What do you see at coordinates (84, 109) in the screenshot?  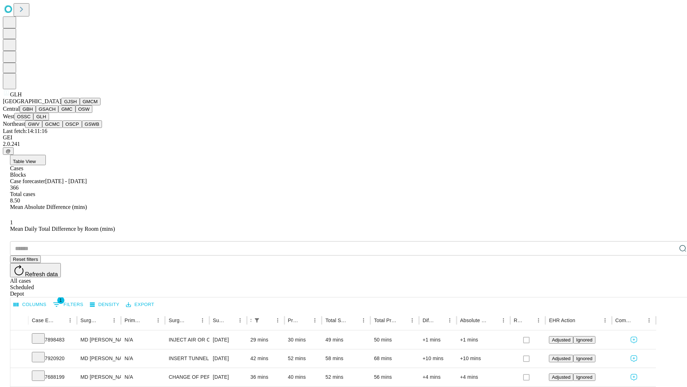 I see `button: OSW` at bounding box center [84, 109].